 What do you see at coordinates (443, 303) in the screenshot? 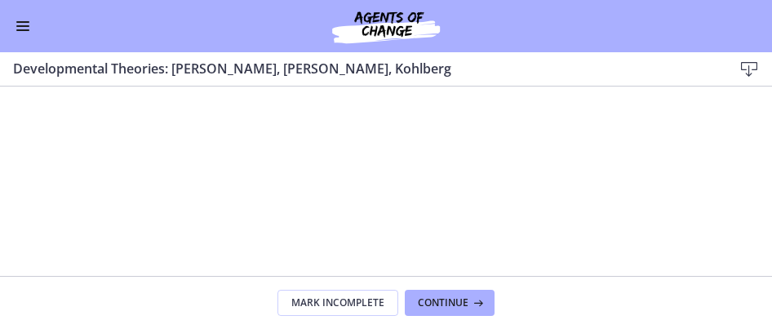
I see `span: Continue` at bounding box center [443, 303].